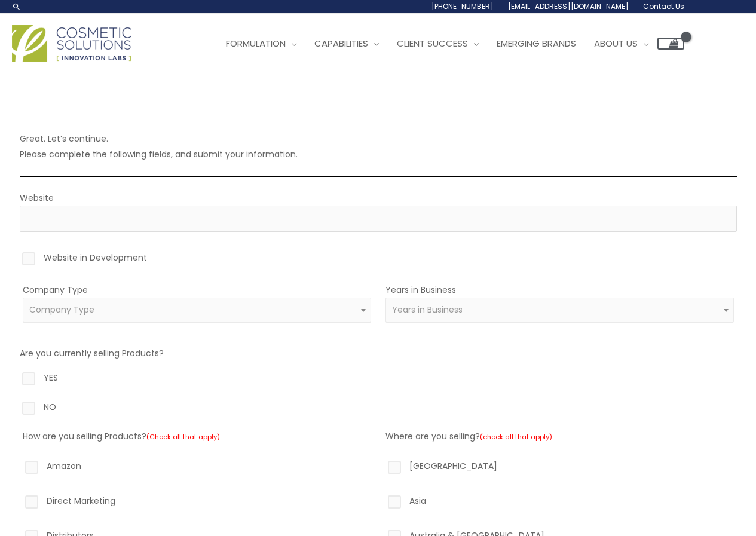  I want to click on span: Company Type, so click(61, 309).